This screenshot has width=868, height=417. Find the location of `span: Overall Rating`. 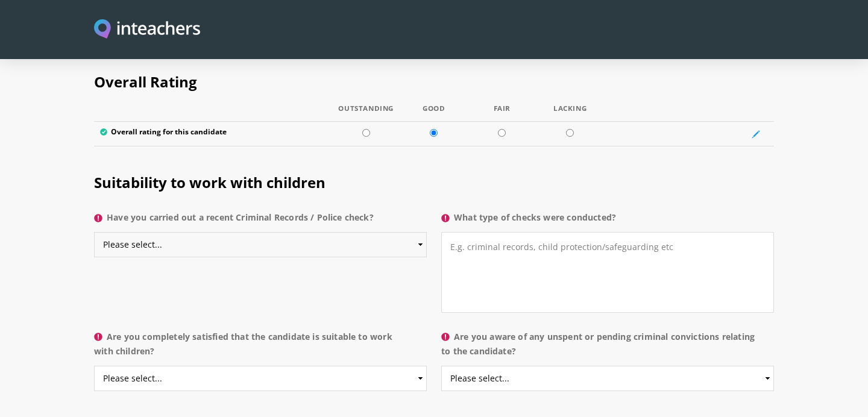

span: Overall Rating is located at coordinates (145, 81).